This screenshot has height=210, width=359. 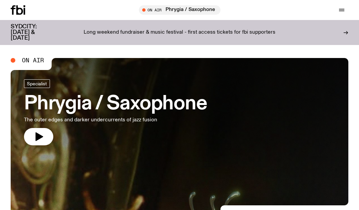 I want to click on span: On Air, so click(x=33, y=60).